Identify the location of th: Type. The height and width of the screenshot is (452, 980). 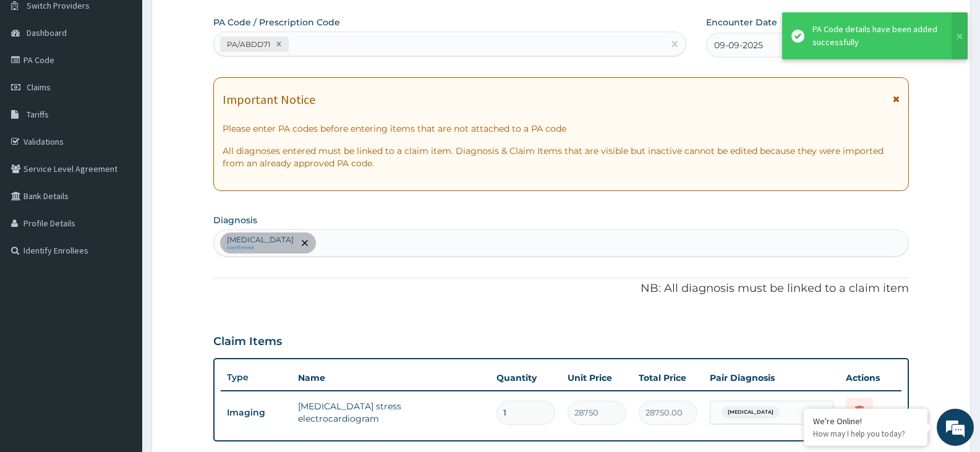
(256, 377).